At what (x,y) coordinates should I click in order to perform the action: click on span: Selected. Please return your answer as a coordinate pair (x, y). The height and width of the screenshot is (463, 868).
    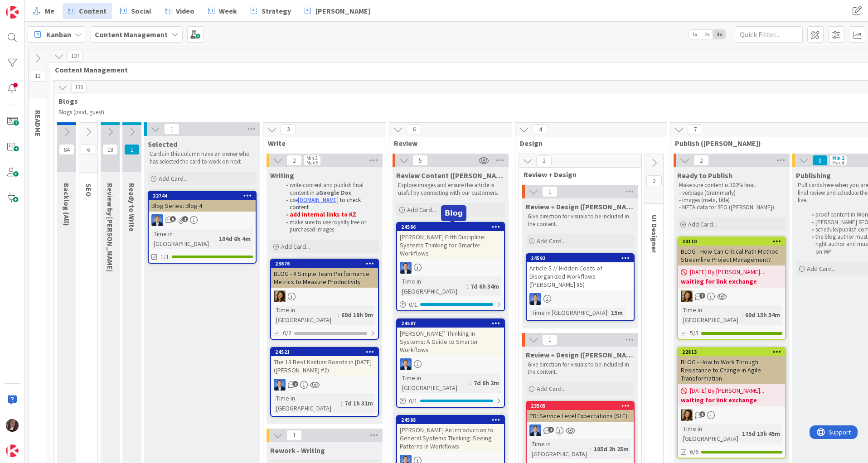
    Looking at the image, I should click on (162, 144).